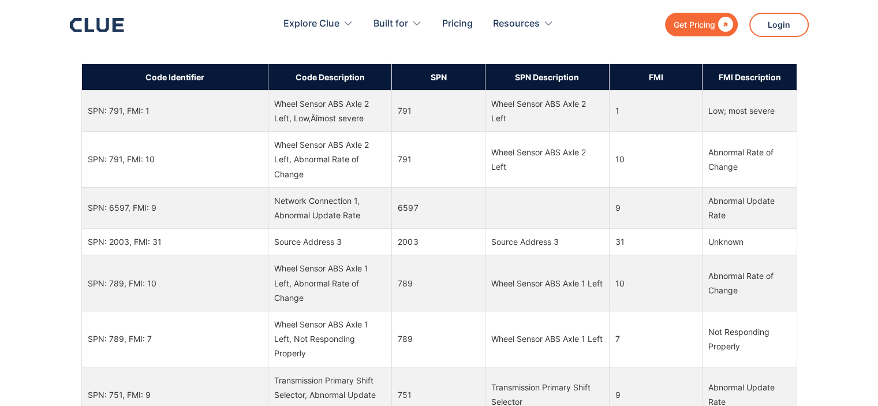  I want to click on div: Not Responding Properly, so click(749, 339).